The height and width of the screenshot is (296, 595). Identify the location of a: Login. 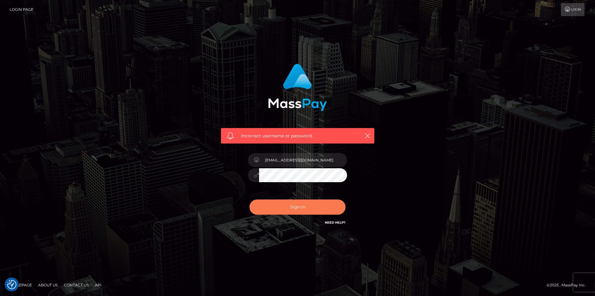
(572, 10).